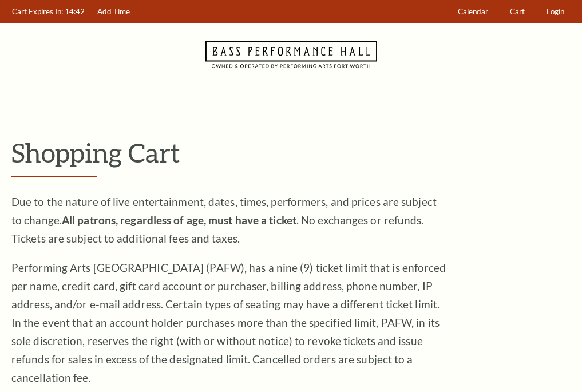  I want to click on span: Cart Expires In:, so click(37, 12).